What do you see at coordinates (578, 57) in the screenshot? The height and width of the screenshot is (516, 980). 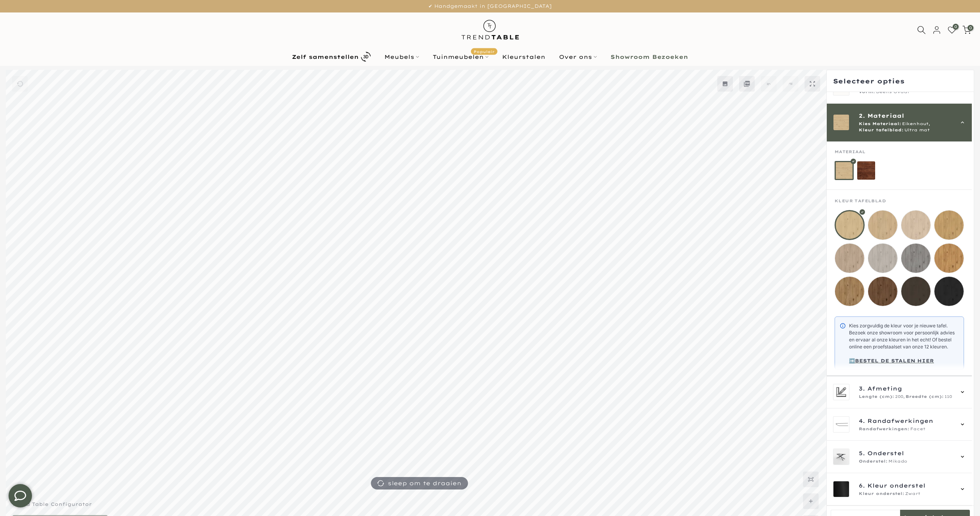 I see `a: Over ons` at bounding box center [578, 57].